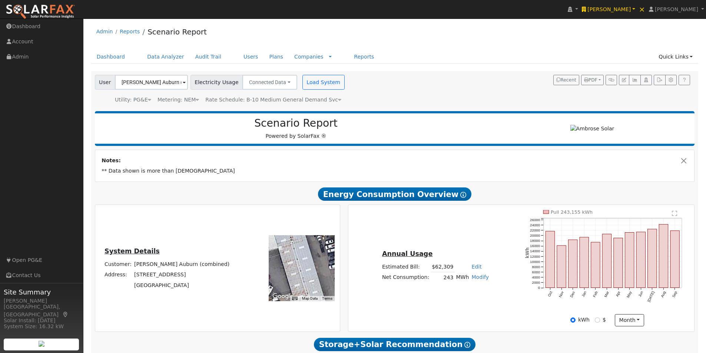  I want to click on a: Admin, so click(105, 32).